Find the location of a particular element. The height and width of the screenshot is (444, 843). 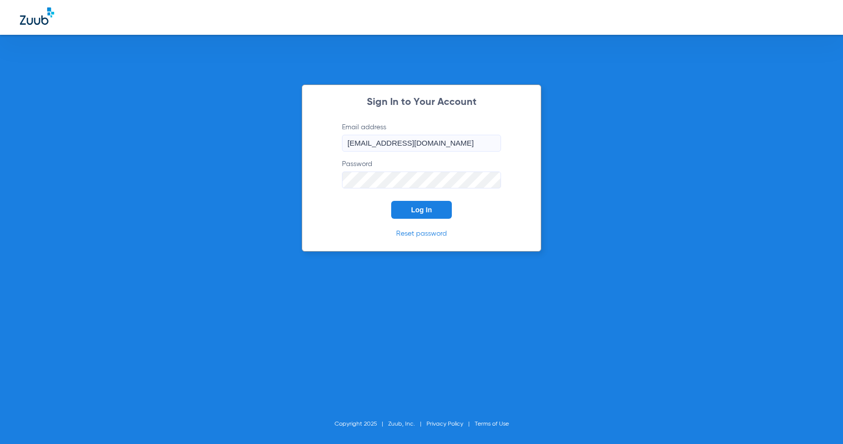

input: Password is located at coordinates (422, 180).